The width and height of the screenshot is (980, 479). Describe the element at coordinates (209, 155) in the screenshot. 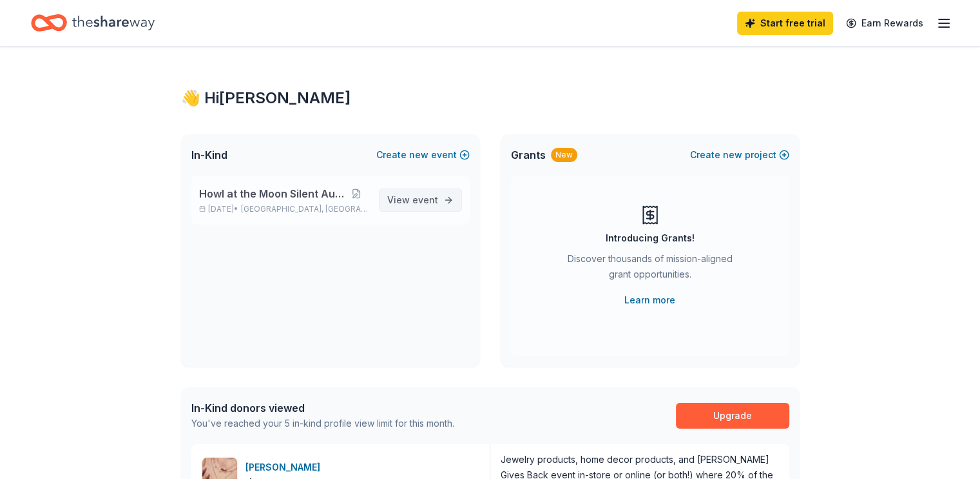

I see `span: In-Kind` at that location.